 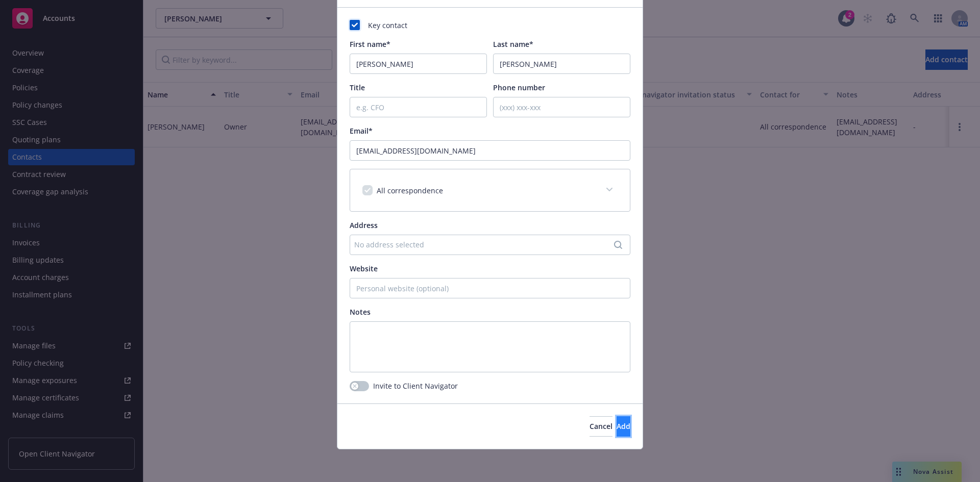 I want to click on div: Key contact, so click(x=490, y=25).